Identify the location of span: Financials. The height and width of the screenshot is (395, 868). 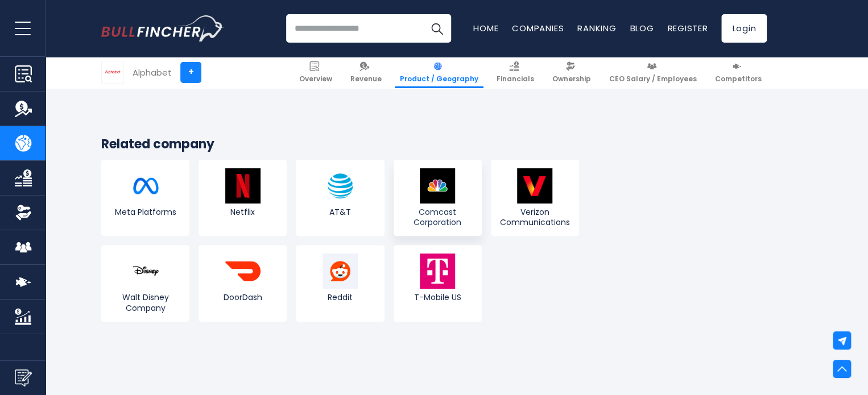
(515, 79).